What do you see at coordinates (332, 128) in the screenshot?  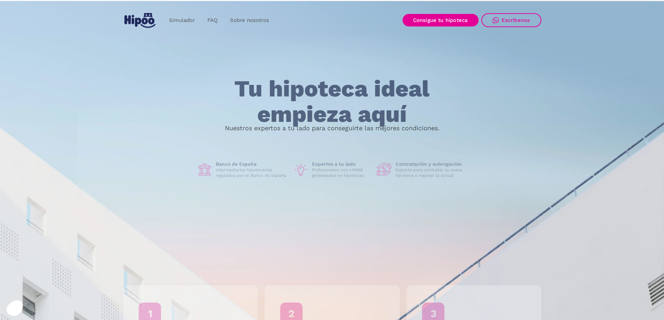 I see `p: Nuestros expertos a tu lado para conseguirte las mejores condiciones.` at bounding box center [332, 128].